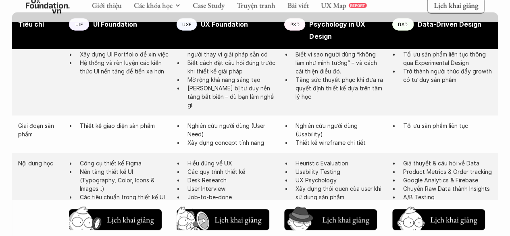 The image size is (510, 236). I want to click on p: Usability Testing, so click(340, 171).